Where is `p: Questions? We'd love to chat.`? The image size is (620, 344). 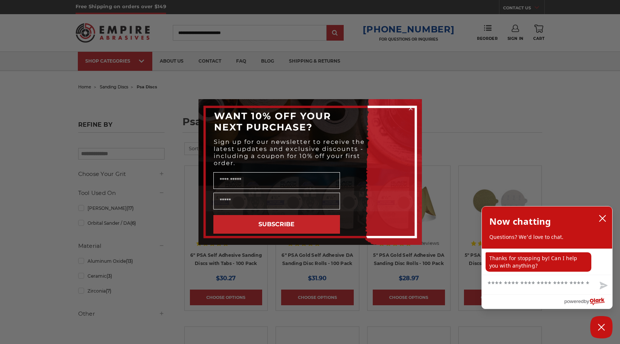
p: Questions? We'd love to chat. is located at coordinates (547, 237).